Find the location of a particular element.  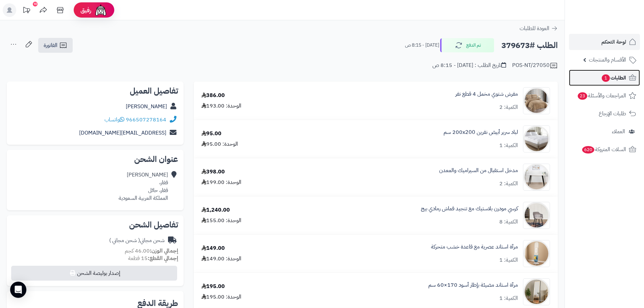

div: 195.00 is located at coordinates (213, 286).